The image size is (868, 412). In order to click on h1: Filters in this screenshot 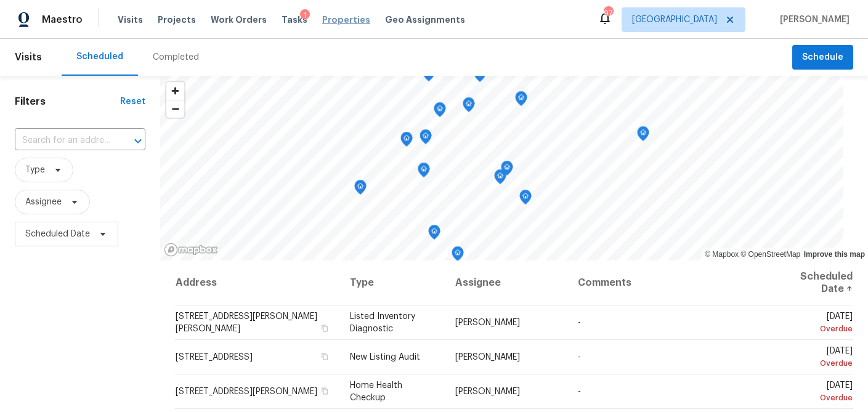, I will do `click(67, 102)`.